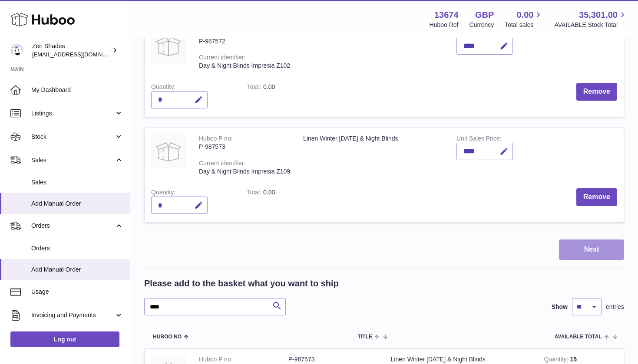 The height and width of the screenshot is (364, 638). I want to click on span: 35,301.00, so click(598, 15).